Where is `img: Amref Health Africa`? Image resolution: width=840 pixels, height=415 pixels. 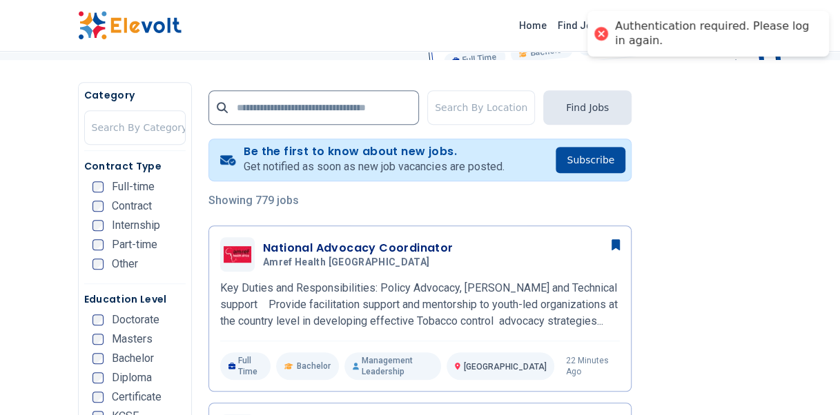 img: Amref Health Africa is located at coordinates (237, 254).